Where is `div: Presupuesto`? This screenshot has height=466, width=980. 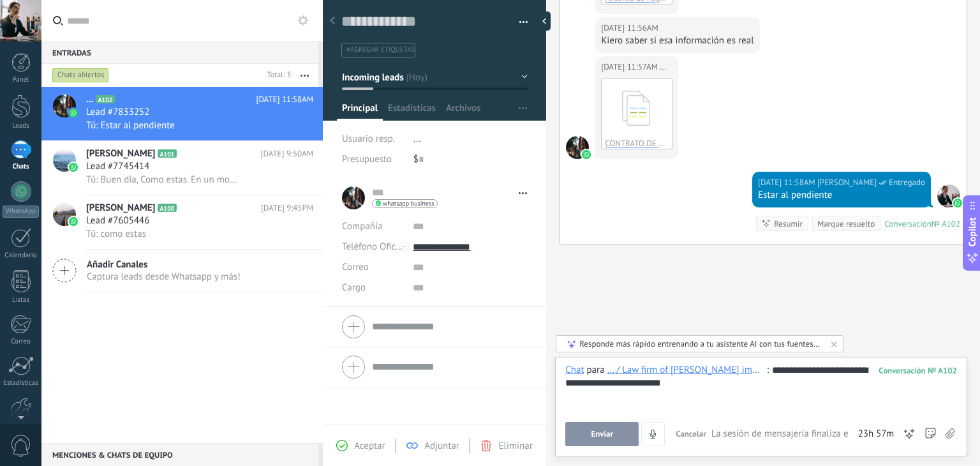 div: Presupuesto is located at coordinates (373, 160).